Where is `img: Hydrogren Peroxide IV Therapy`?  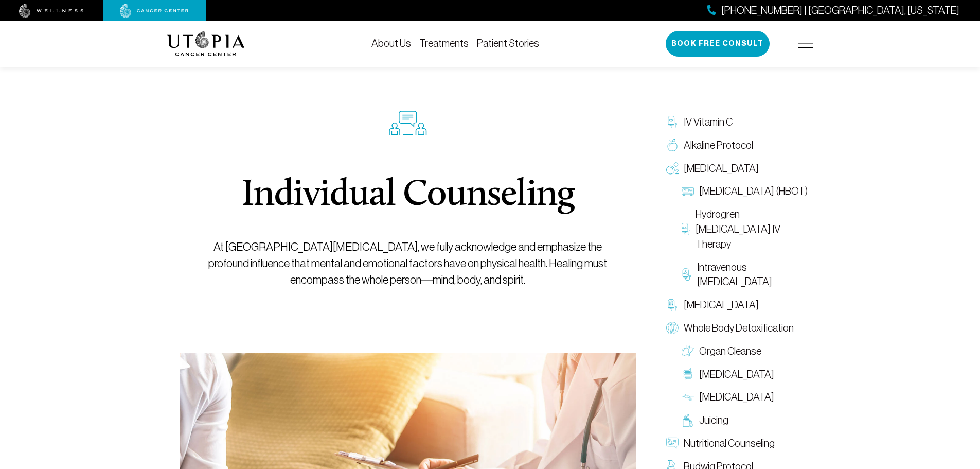
img: Hydrogren Peroxide IV Therapy is located at coordinates (686, 229).